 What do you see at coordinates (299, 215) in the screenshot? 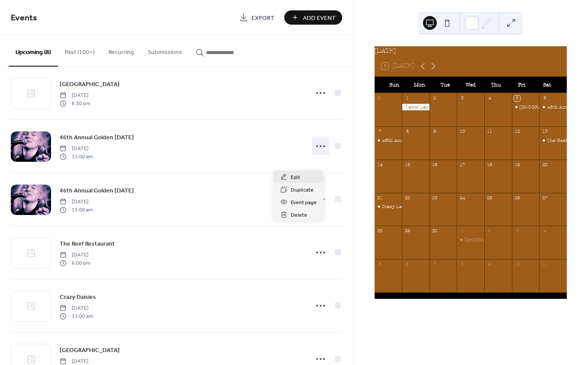
I see `span: Delete` at bounding box center [299, 215].